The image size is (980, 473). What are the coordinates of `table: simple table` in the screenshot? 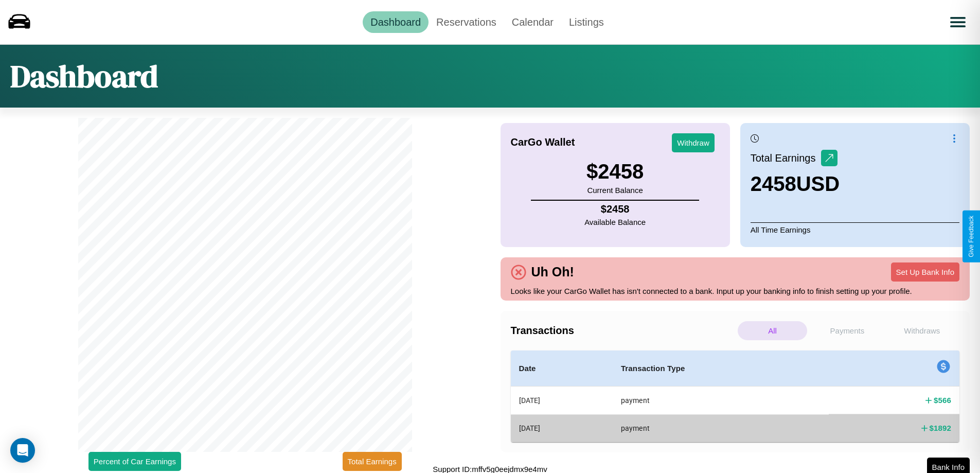 It's located at (736, 396).